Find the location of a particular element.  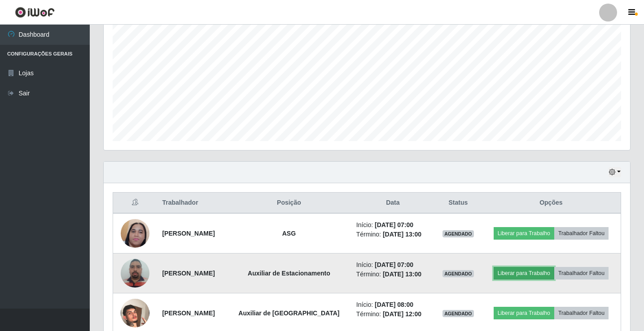

th: Trabalhador is located at coordinates (192, 203).